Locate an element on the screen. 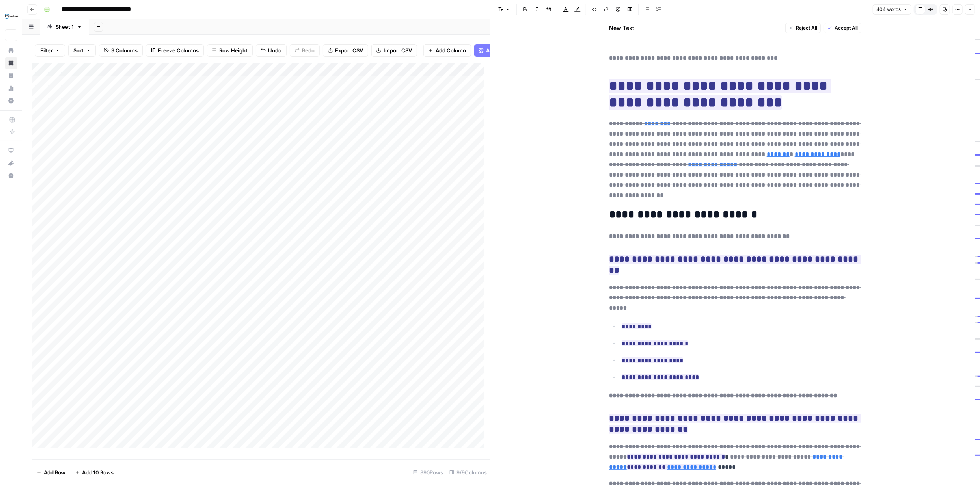 The width and height of the screenshot is (980, 485). span: 404 words is located at coordinates (889, 9).